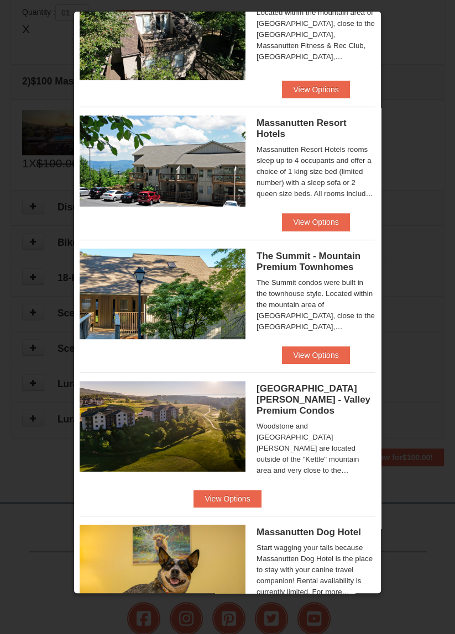 The image size is (455, 634). Describe the element at coordinates (301, 128) in the screenshot. I see `span: Massanutten Resort Hotels` at that location.